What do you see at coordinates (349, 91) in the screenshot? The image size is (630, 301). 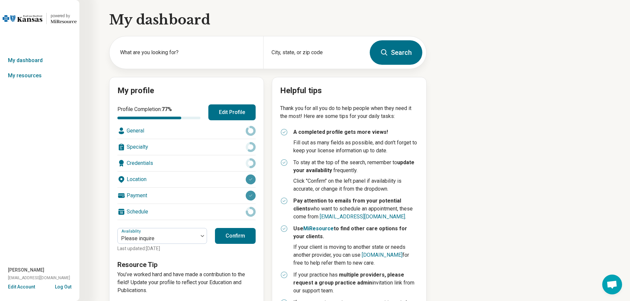 I see `h2: Helpful tips` at bounding box center [349, 91].